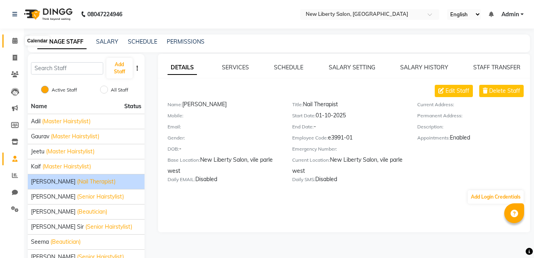  Describe the element at coordinates (62, 42) in the screenshot. I see `a: MANAGE STAFF` at that location.